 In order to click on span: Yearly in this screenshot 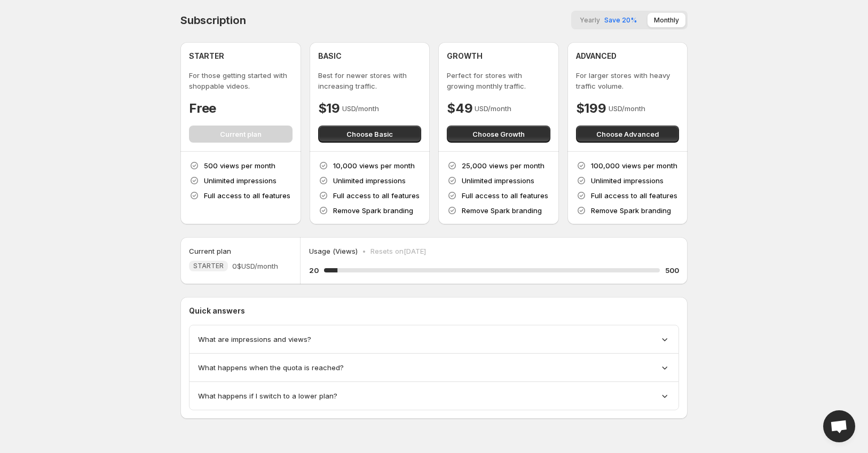, I will do `click(590, 20)`.